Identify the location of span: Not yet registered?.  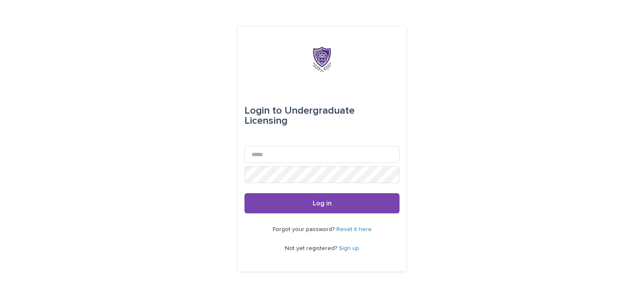
(312, 248).